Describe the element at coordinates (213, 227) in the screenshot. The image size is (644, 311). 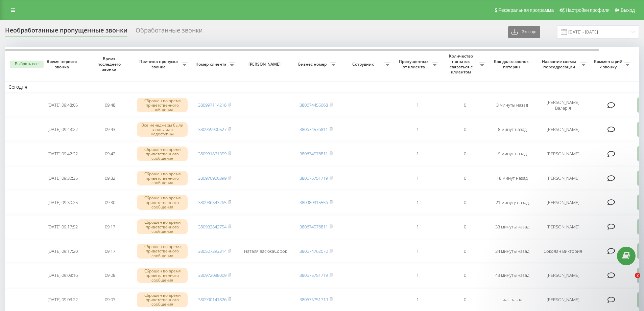
I see `a: 380932842754` at that location.